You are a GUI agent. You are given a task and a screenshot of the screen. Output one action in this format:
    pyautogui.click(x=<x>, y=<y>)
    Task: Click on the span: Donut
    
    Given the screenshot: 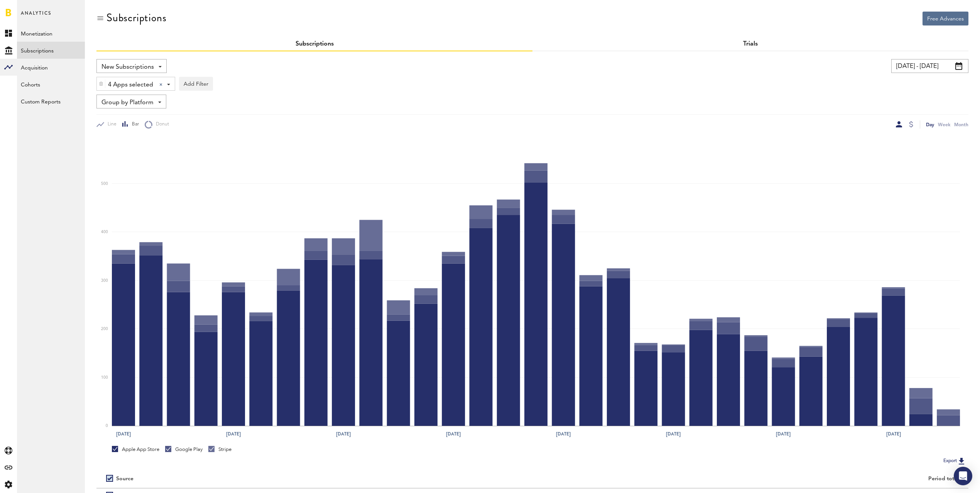 What is the action you would take?
    pyautogui.click(x=161, y=125)
    